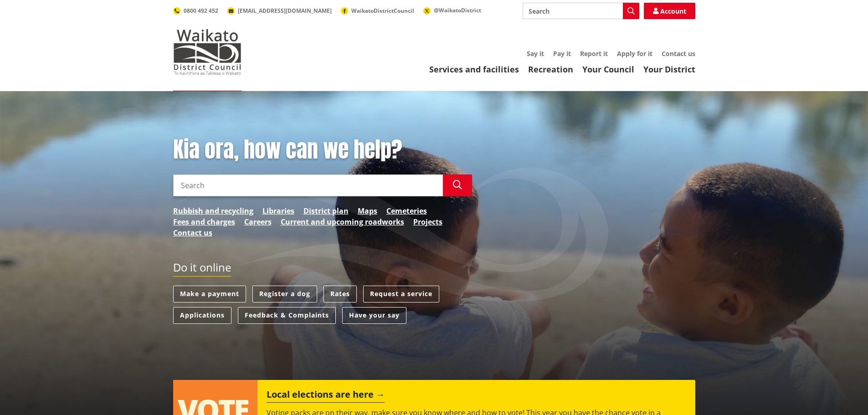 This screenshot has width=868, height=415. What do you see at coordinates (594, 53) in the screenshot?
I see `a: Report it` at bounding box center [594, 53].